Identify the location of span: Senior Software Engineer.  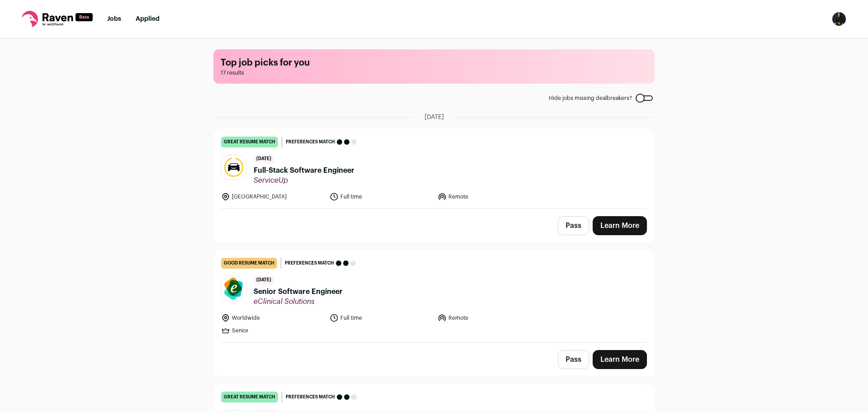
(298, 292).